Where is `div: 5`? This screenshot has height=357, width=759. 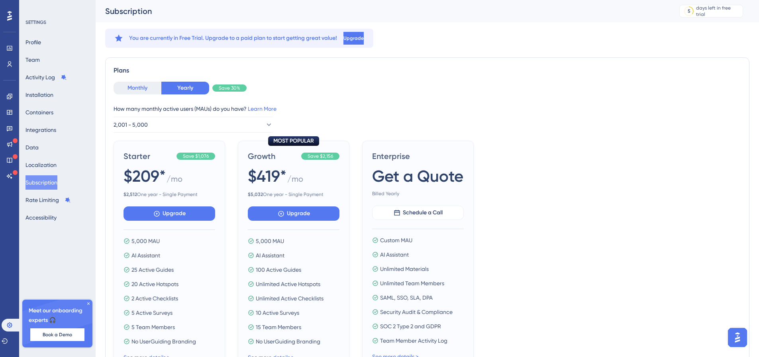 div: 5 is located at coordinates (689, 11).